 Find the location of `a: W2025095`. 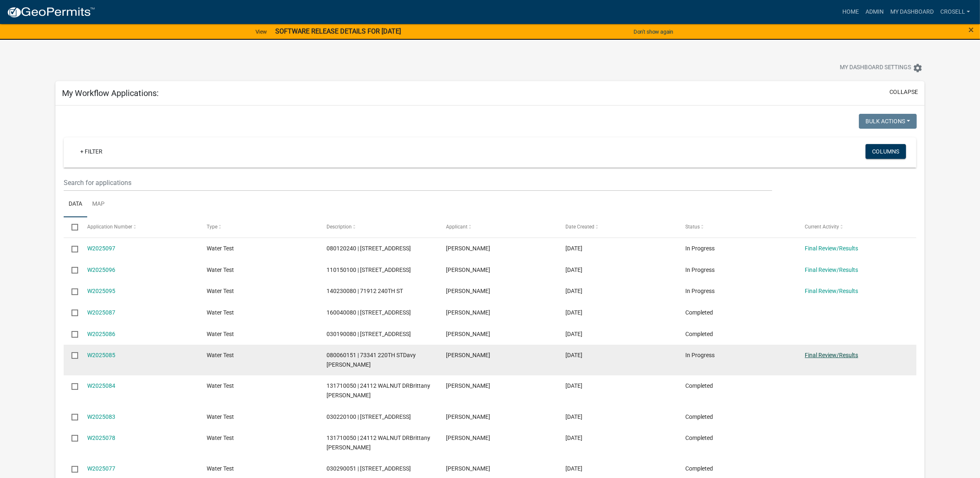

a: W2025095 is located at coordinates (101, 291).